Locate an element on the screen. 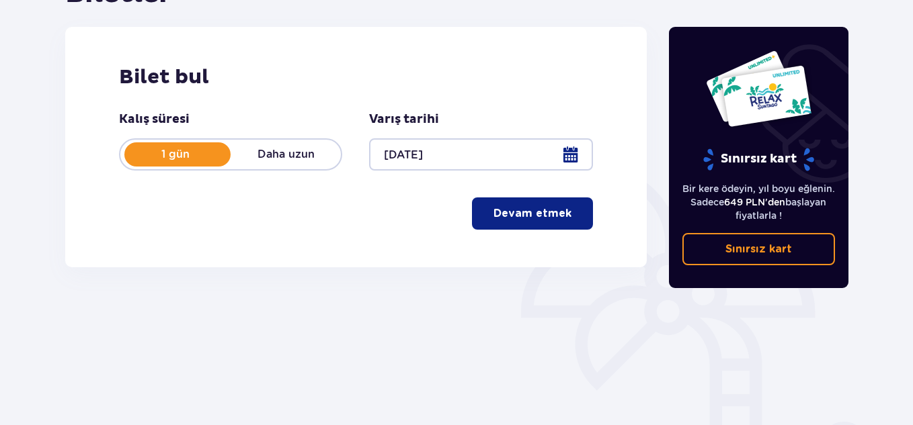 The width and height of the screenshot is (913, 425). font: 1 gün is located at coordinates (175, 154).